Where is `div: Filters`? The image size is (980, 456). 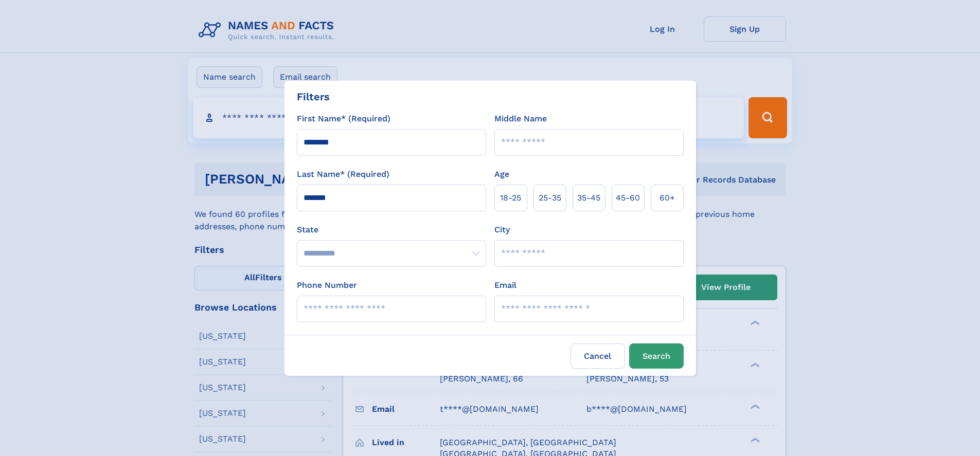 div: Filters is located at coordinates (313, 97).